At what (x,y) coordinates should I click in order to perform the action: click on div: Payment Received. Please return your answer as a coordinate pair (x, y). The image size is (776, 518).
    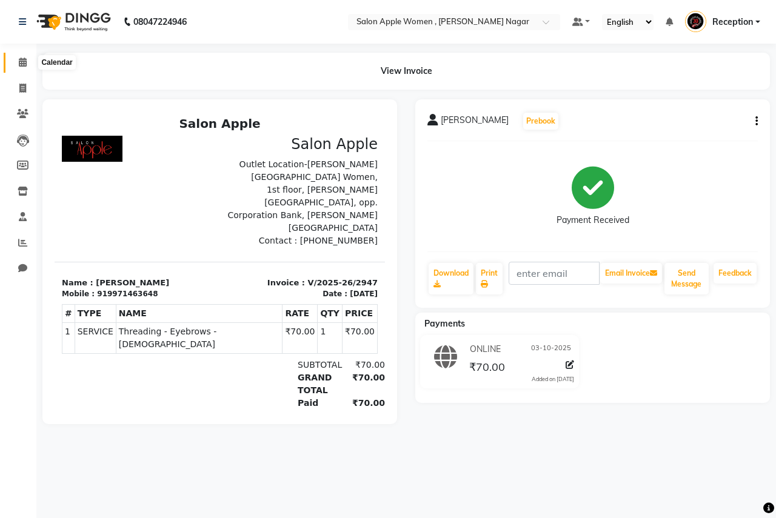
    Looking at the image, I should click on (593, 220).